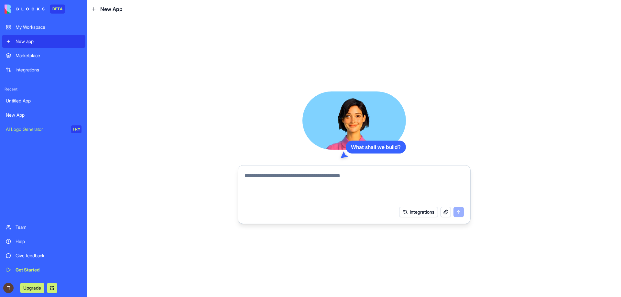 The width and height of the screenshot is (621, 297). I want to click on div: Team, so click(48, 227).